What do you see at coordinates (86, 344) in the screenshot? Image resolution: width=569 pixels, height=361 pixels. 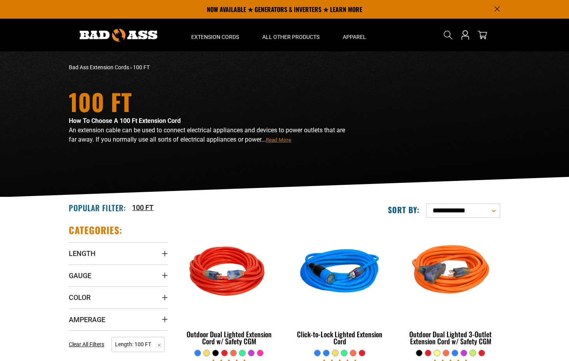 I see `span: Clear All Filters` at bounding box center [86, 344].